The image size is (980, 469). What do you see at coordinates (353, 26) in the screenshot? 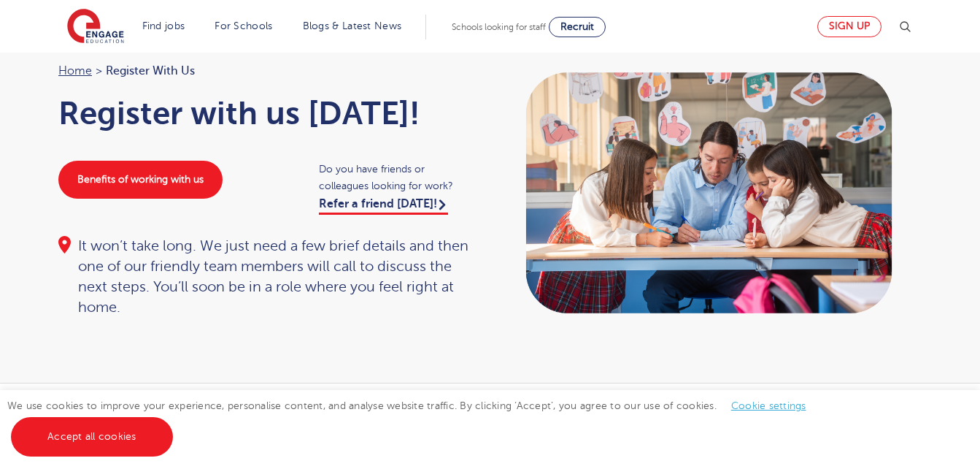
I see `a: Blogs & Latest News` at bounding box center [353, 26].